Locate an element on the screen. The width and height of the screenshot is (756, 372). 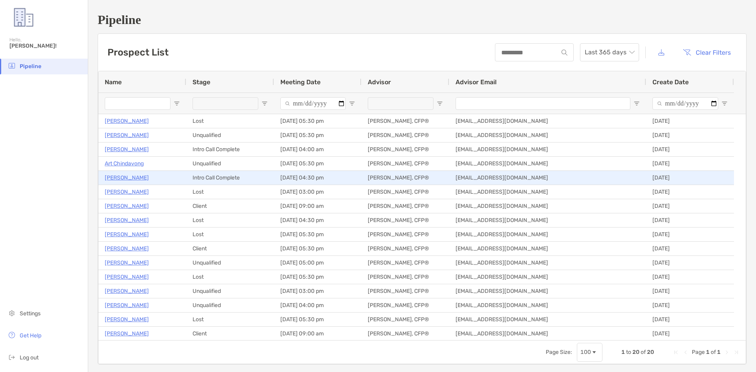
span: Advisor is located at coordinates (379, 82).